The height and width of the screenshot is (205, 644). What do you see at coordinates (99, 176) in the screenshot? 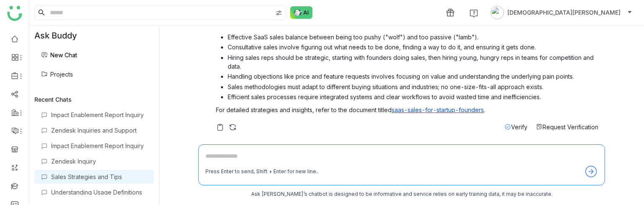
I see `div: Sales Strategies and Tips` at bounding box center [99, 176].